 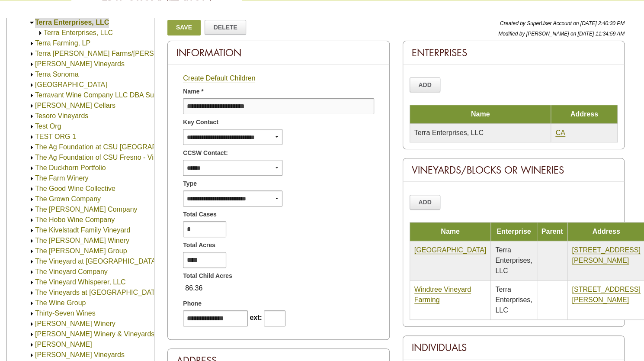 What do you see at coordinates (560, 133) in the screenshot?
I see `a: CA` at bounding box center [560, 133].